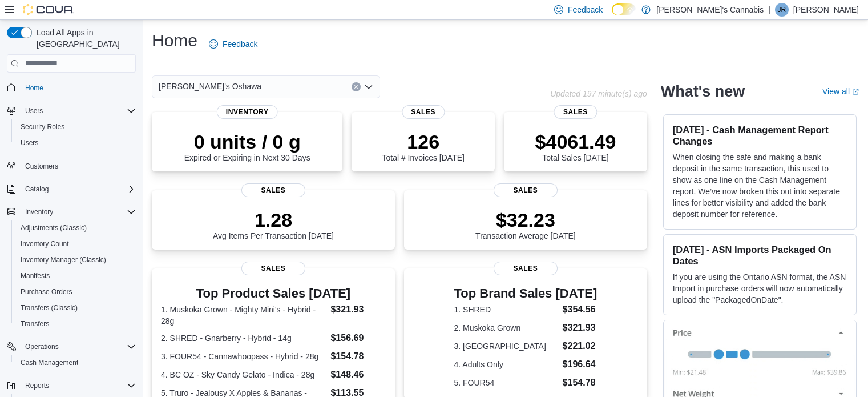  What do you see at coordinates (49, 308) in the screenshot?
I see `span: Transfers (Classic)` at bounding box center [49, 308].